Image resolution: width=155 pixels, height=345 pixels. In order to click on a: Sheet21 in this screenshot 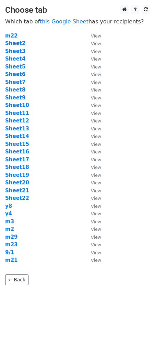, I will do `click(17, 190)`.